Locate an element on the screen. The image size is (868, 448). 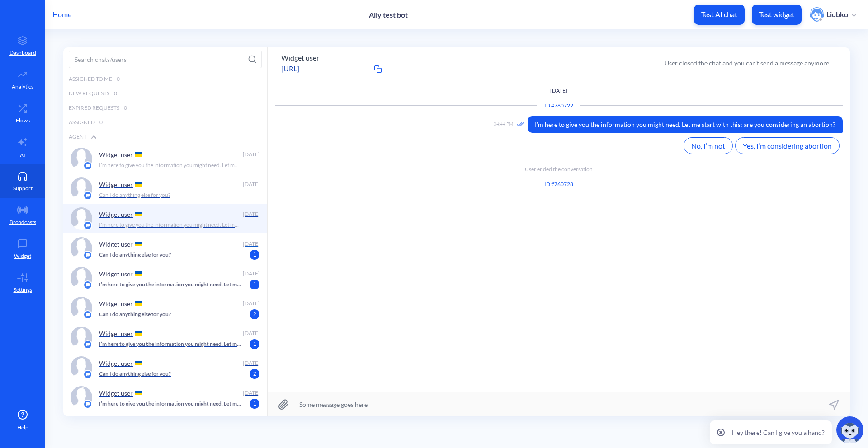
img: copilot-icon.svg is located at coordinates (850, 430).